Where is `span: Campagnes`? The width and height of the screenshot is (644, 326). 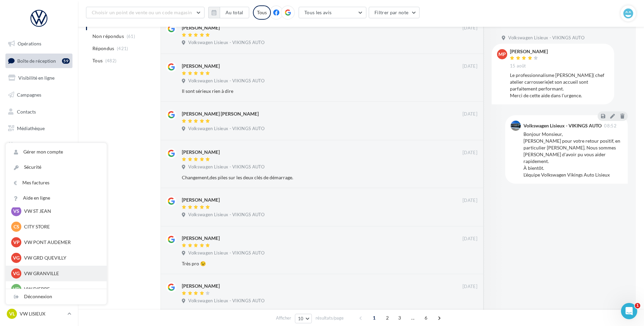 span: Campagnes is located at coordinates (29, 94).